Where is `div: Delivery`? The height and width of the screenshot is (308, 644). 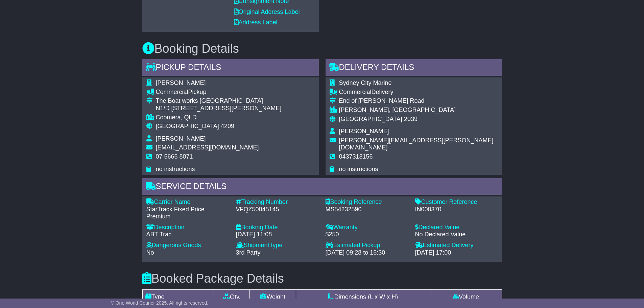
div: Delivery is located at coordinates (418, 92).